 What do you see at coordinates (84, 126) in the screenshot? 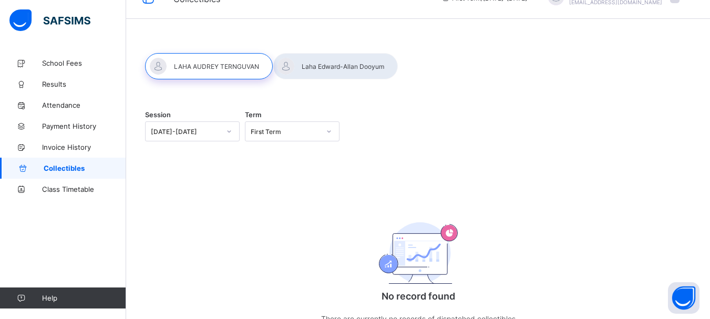
I see `span: Payment History` at bounding box center [84, 126].